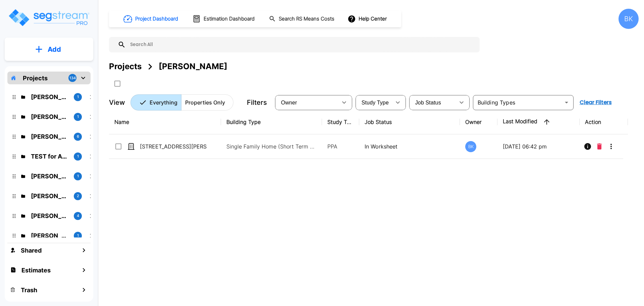 This screenshot has height=306, width=644. I want to click on h1: Project Dashboard, so click(157, 19).